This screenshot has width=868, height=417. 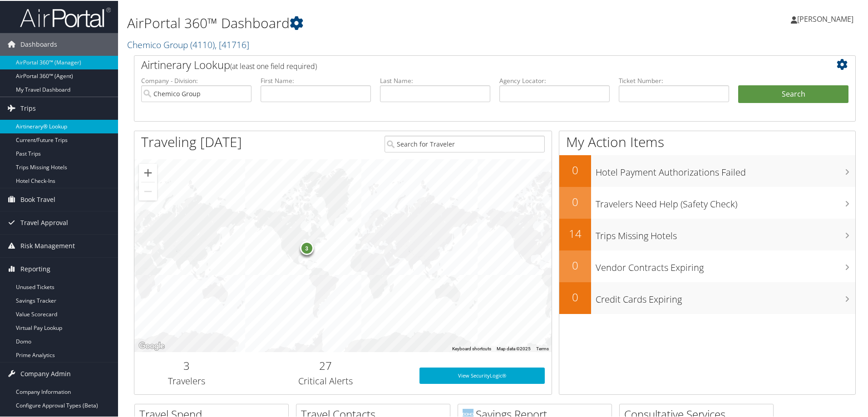 I want to click on a: 0Hotel Payment Authorizations Failed, so click(x=707, y=170).